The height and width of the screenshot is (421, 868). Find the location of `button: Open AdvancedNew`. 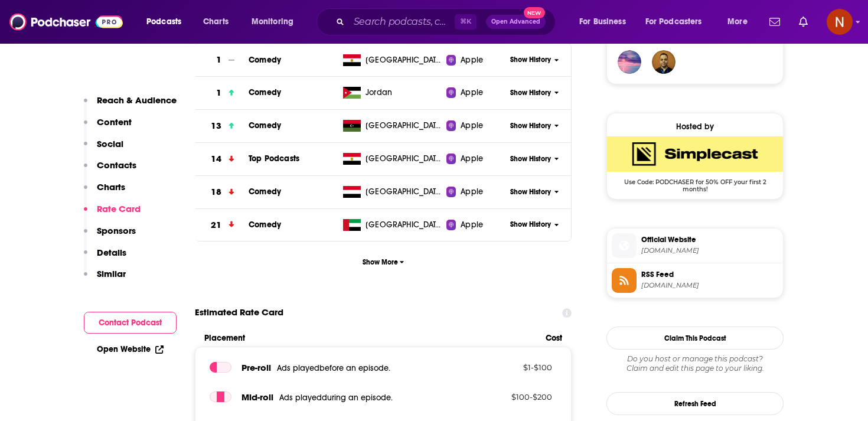

button: Open AdvancedNew is located at coordinates (515, 22).